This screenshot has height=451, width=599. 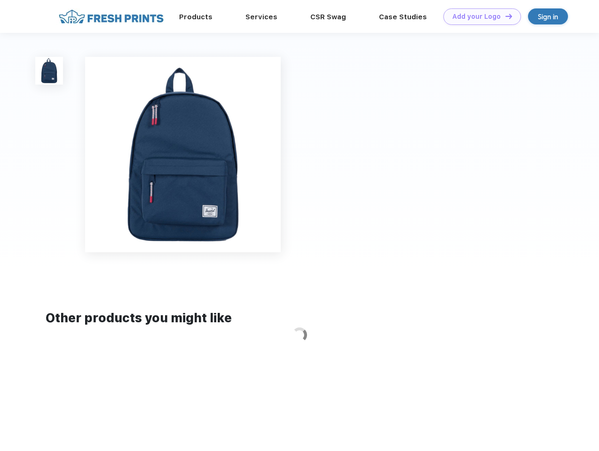 What do you see at coordinates (111, 16) in the screenshot?
I see `img: fo%20logo%202.webp` at bounding box center [111, 16].